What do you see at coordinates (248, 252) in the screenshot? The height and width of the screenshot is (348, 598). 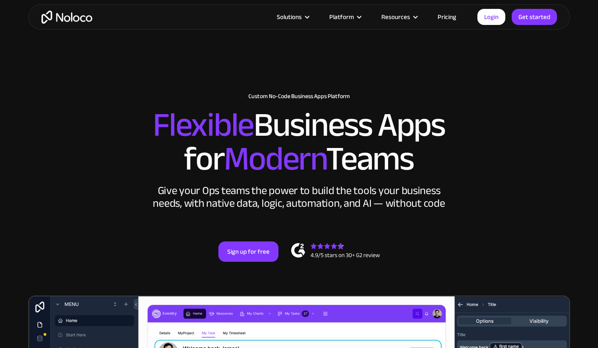 I see `a: Sign up for free` at bounding box center [248, 252].